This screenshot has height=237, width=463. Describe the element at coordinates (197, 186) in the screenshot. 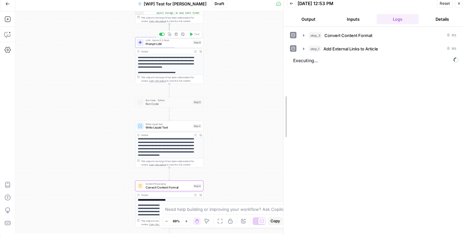

I see `div: Step 6` at that location.